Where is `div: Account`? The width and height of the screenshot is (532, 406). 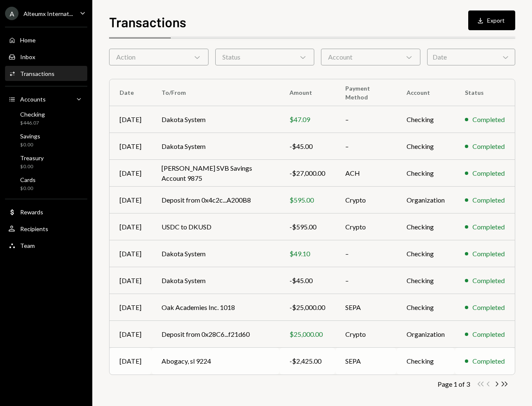
div: Account is located at coordinates (370, 57).